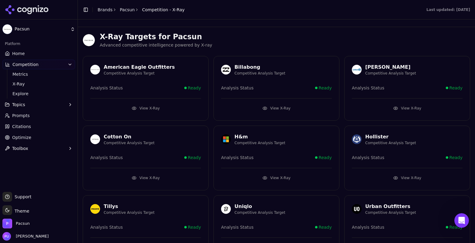  Describe the element at coordinates (39, 105) in the screenshot. I see `button: Topics` at that location.